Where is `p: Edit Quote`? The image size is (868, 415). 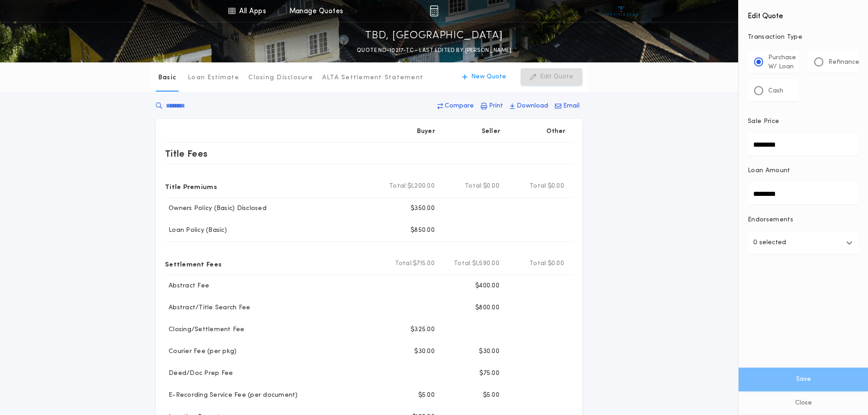 p: Edit Quote is located at coordinates (556, 77).